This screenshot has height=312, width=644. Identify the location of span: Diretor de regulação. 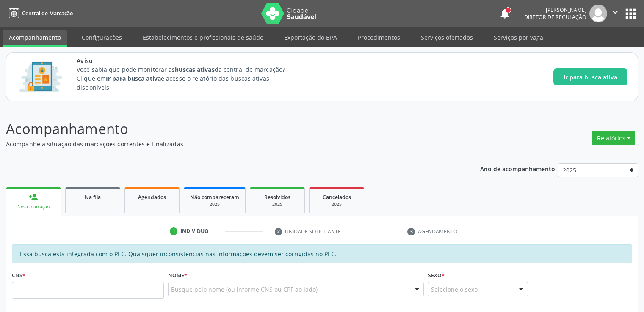
(555, 17).